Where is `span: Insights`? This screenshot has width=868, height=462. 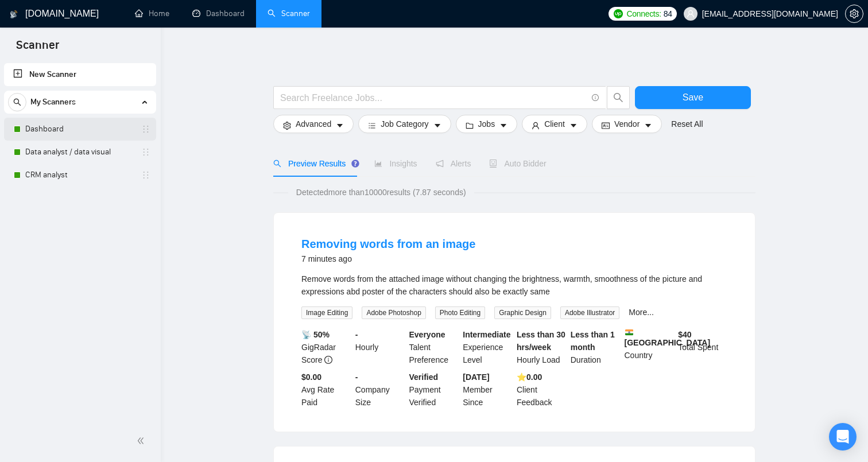 span: Insights is located at coordinates (395, 163).